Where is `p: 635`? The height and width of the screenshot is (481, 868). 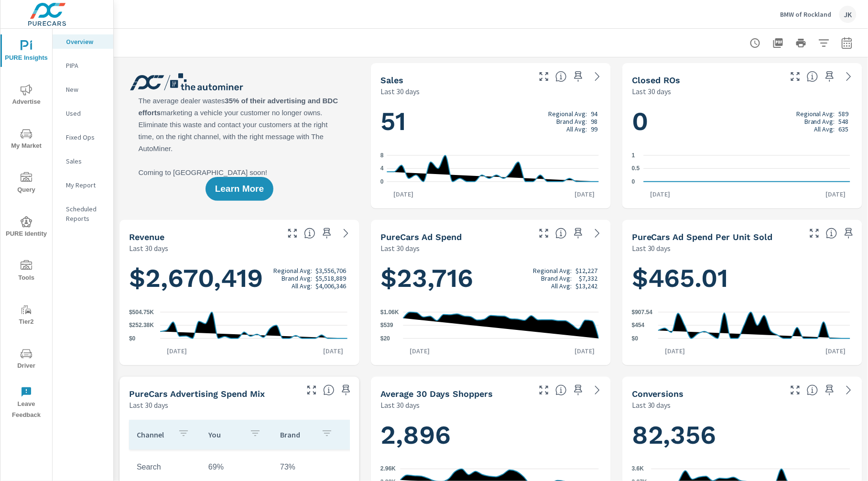 p: 635 is located at coordinates (844, 129).